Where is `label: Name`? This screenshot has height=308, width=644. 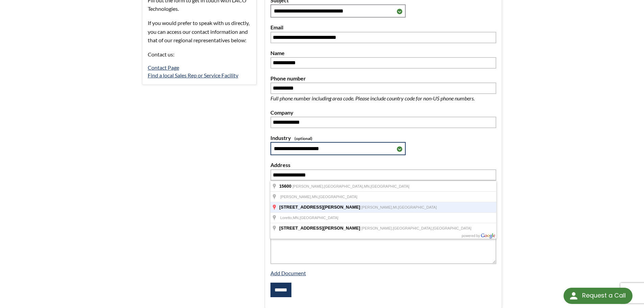
label: Name is located at coordinates (383, 53).